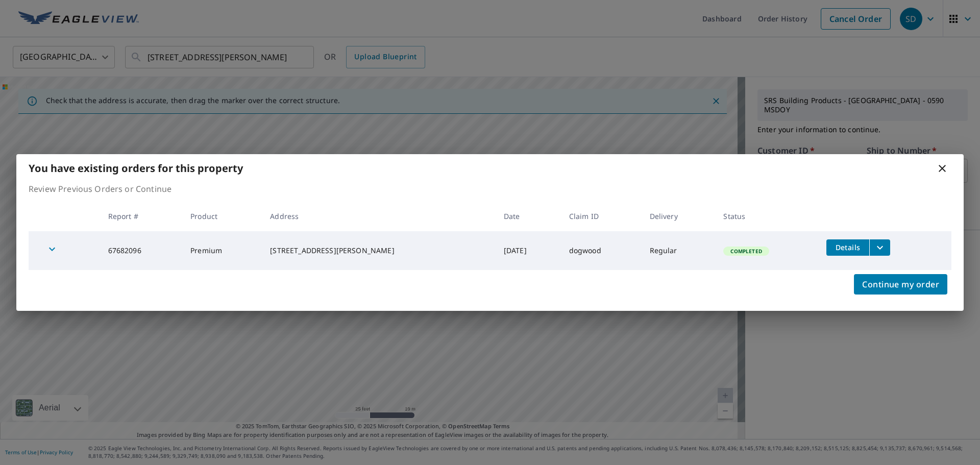 This screenshot has height=465, width=980. Describe the element at coordinates (900, 284) in the screenshot. I see `button: Continue my order` at that location.